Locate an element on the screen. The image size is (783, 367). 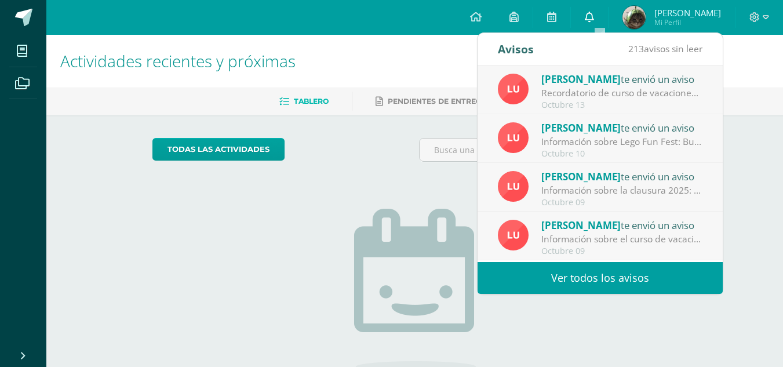
a: Tablero is located at coordinates (304, 101).